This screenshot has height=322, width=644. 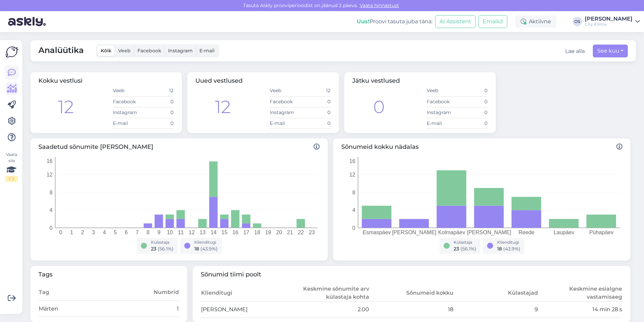 I want to click on span: Facebook, so click(x=149, y=51).